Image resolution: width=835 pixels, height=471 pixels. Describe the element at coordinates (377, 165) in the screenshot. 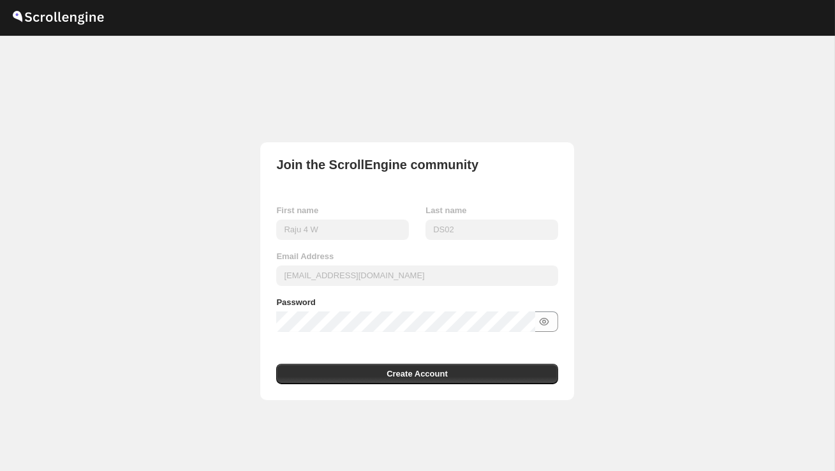

I see `div: Join the ScrollEngine community` at that location.